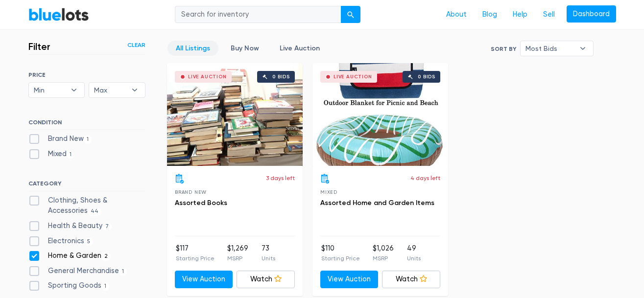 The height and width of the screenshot is (298, 644). What do you see at coordinates (414, 253) in the screenshot?
I see `li: 49` at bounding box center [414, 253].